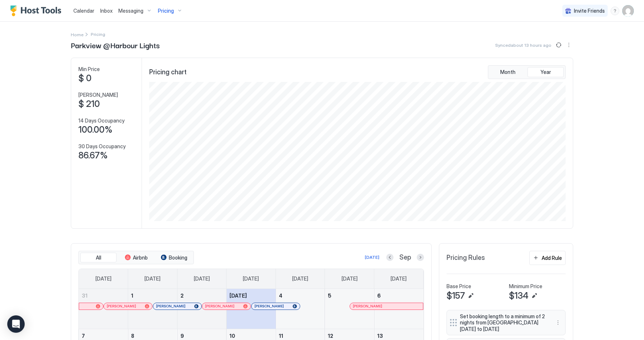 This screenshot has height=340, width=644. I want to click on a: Host Tools Logo, so click(37, 11).